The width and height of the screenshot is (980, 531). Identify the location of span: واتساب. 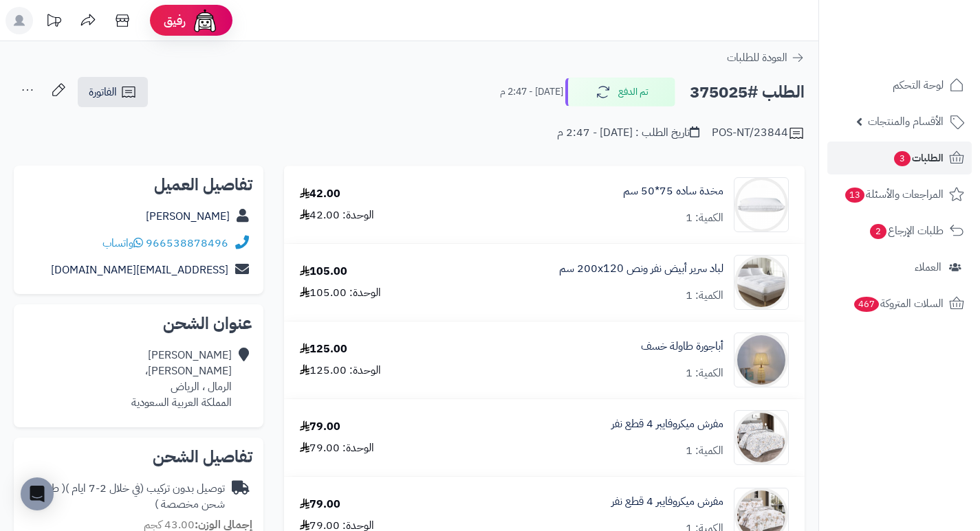
(122, 243).